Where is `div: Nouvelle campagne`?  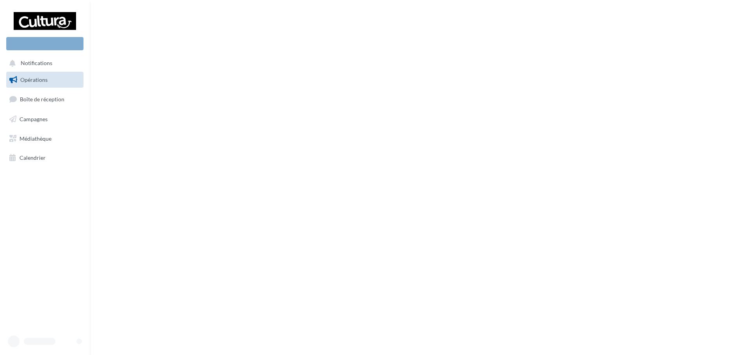
div: Nouvelle campagne is located at coordinates (45, 44).